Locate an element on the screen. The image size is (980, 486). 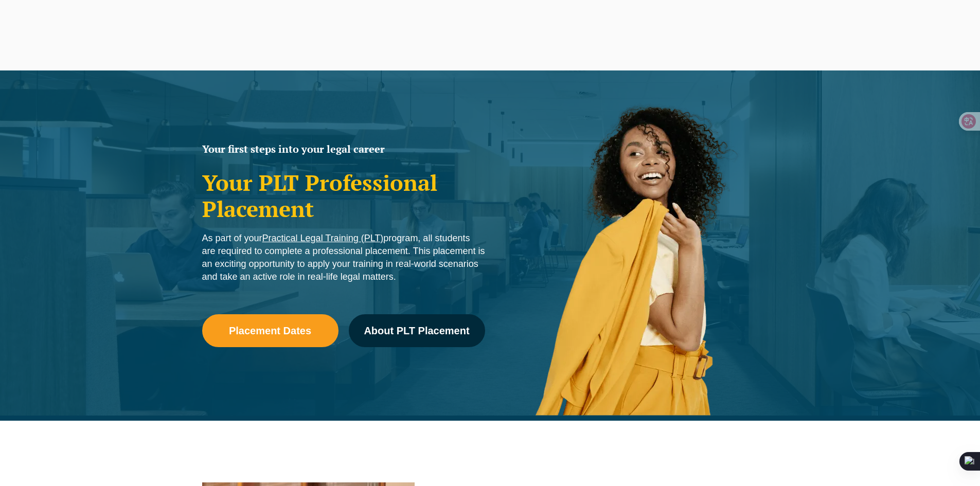
h1: Your PLT Professional Placement is located at coordinates (344, 195).